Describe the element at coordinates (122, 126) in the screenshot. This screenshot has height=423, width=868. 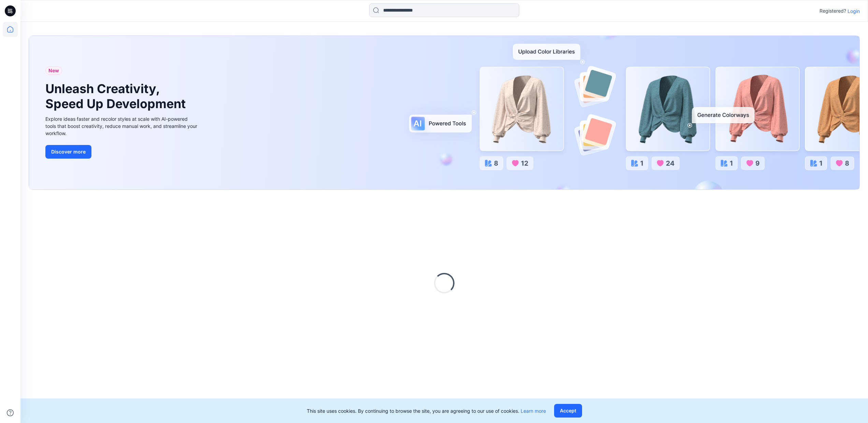
I see `div: Explore ideas faster and recolor styles at scale with AI-powered tools that boost creativity, red...` at that location.